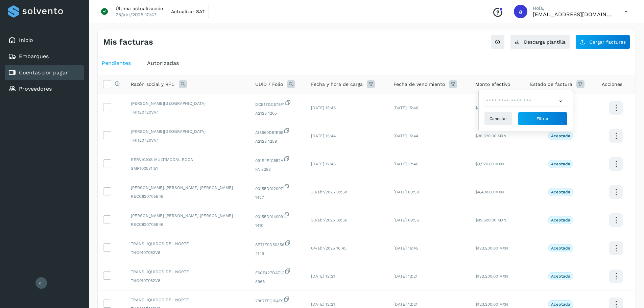 The height and width of the screenshot is (308, 644). What do you see at coordinates (277, 169) in the screenshot?
I see `span: FA 3283` at bounding box center [277, 169].